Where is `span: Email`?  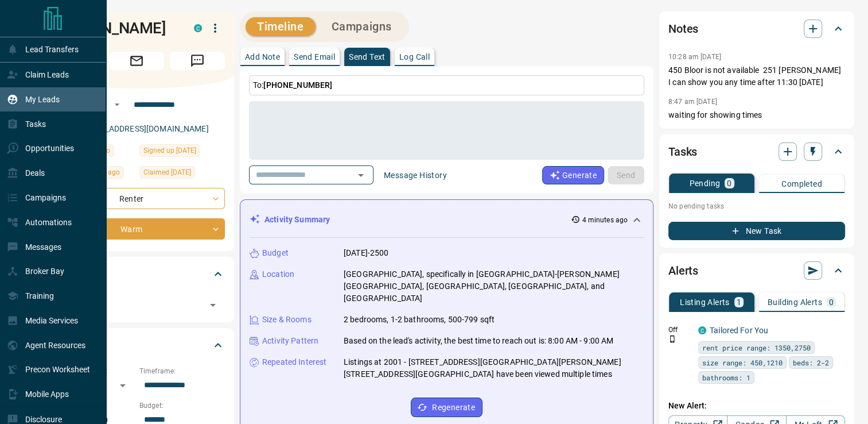
span: Email is located at coordinates (137, 61).